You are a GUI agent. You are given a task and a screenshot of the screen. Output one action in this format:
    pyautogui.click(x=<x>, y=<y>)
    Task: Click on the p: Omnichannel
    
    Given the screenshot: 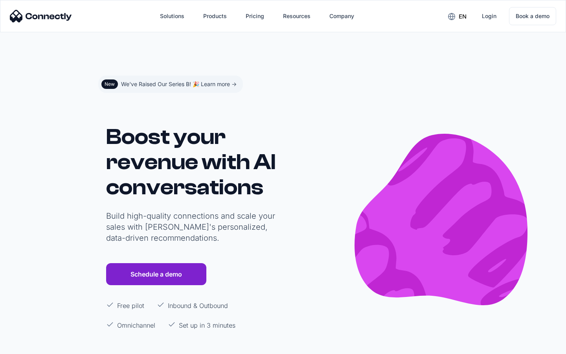 What is the action you would take?
    pyautogui.click(x=136, y=325)
    